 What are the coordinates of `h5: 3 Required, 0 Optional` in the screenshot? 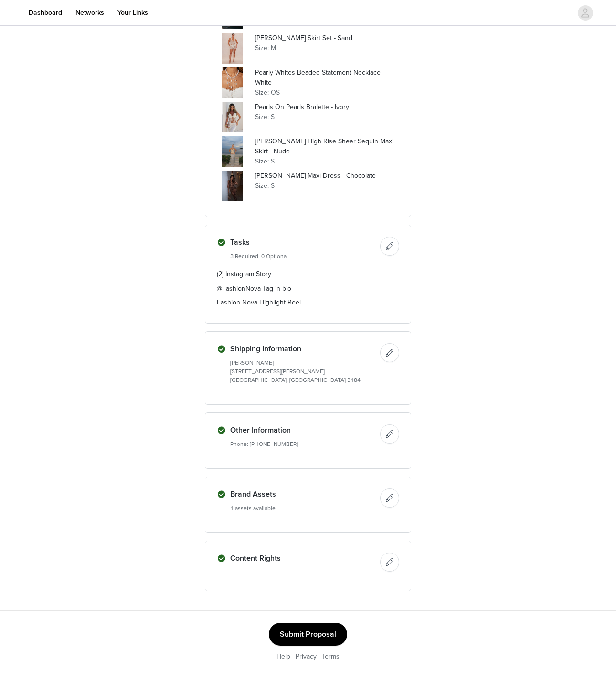 It's located at (304, 256).